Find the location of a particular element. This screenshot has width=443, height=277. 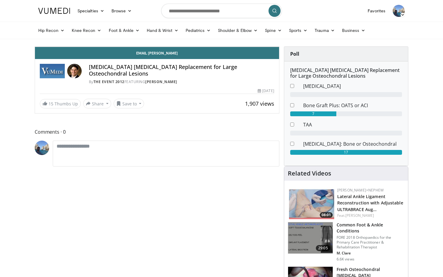

dd: TAA is located at coordinates (352, 125).